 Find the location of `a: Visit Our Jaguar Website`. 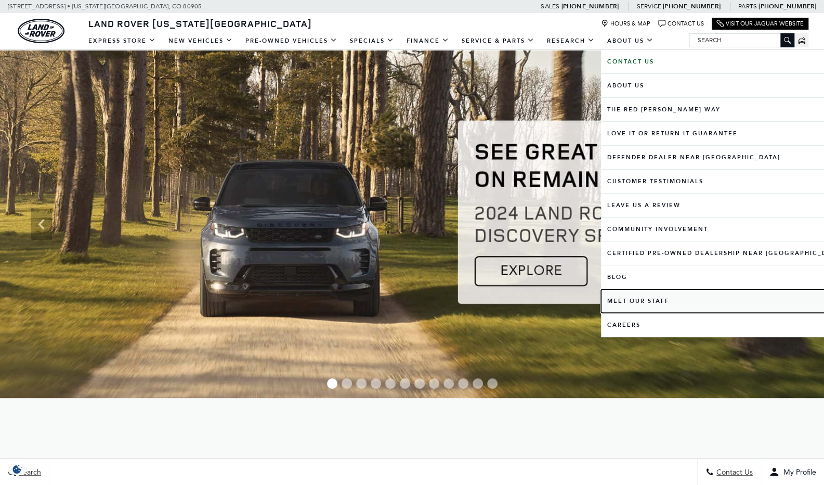

a: Visit Our Jaguar Website is located at coordinates (760, 23).